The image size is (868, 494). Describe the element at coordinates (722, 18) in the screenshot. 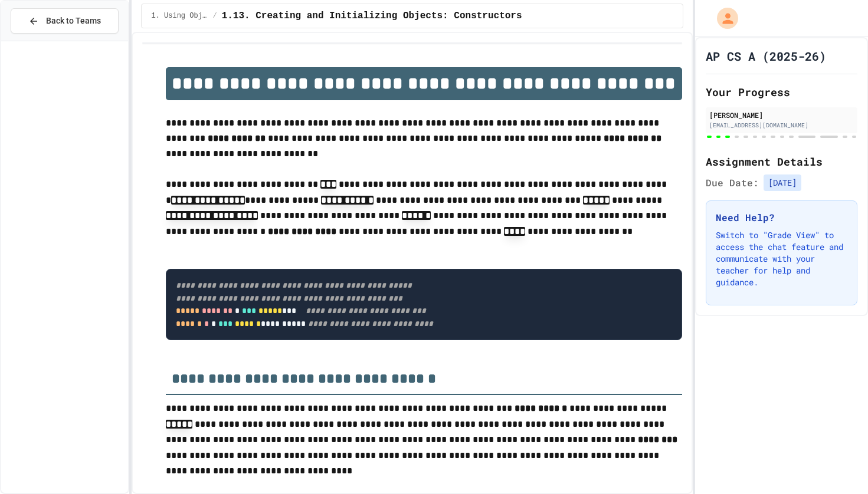

I see `div: My Account` at that location.